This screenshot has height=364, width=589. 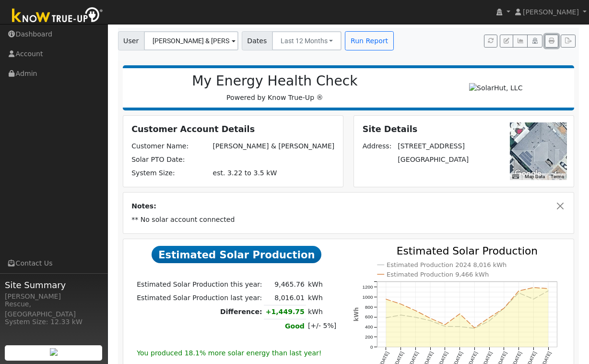 What do you see at coordinates (131, 41) in the screenshot?
I see `span: User` at bounding box center [131, 41].